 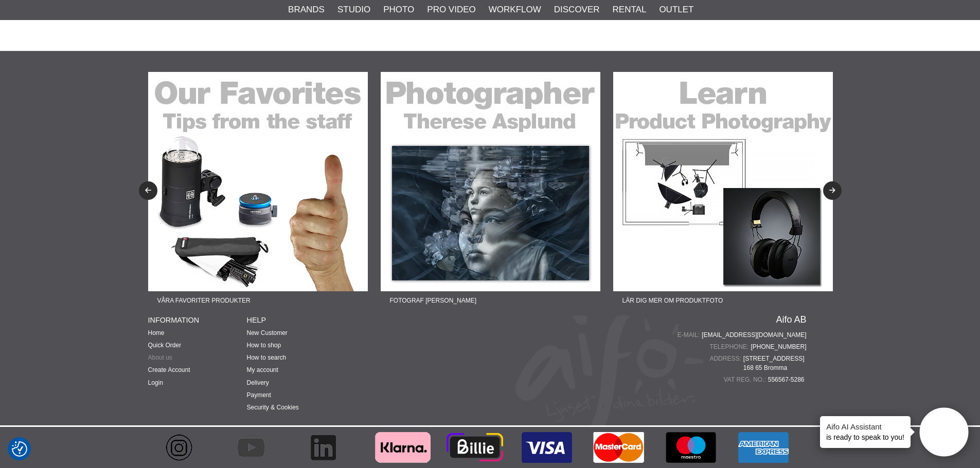 What do you see at coordinates (198, 320) in the screenshot?
I see `h4: INFORMATION` at bounding box center [198, 320].